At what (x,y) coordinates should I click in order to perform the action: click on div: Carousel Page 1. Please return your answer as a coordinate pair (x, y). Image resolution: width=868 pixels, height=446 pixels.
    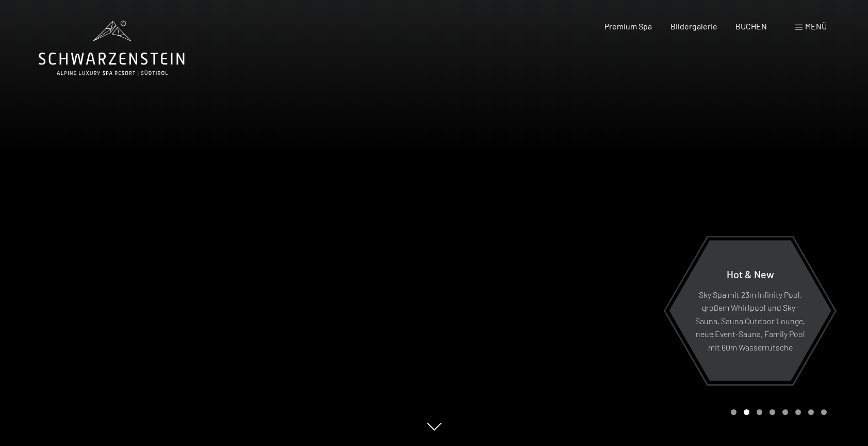
    Looking at the image, I should click on (733, 412).